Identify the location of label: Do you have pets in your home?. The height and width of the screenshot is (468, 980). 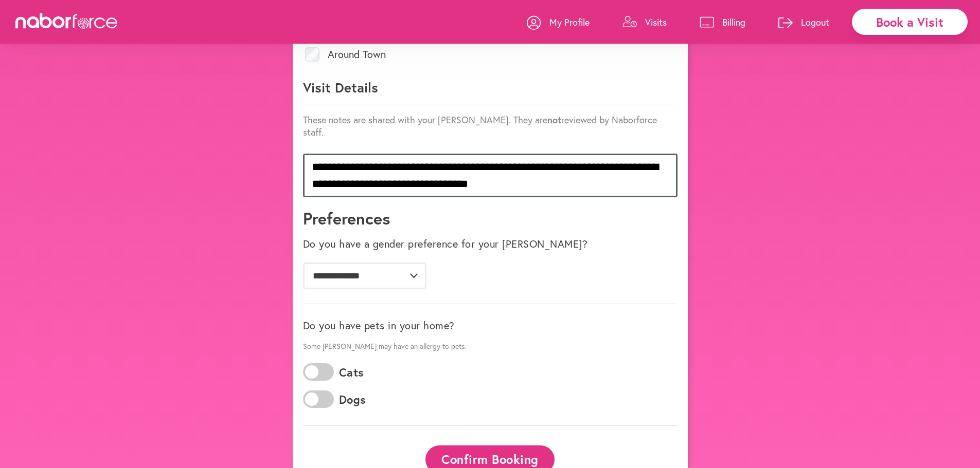
(379, 326).